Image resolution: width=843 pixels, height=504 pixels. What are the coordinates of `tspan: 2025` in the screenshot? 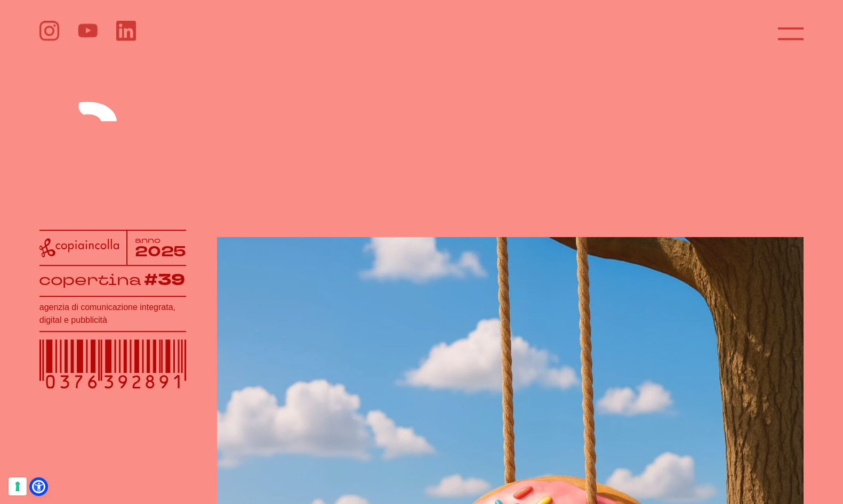 It's located at (161, 252).